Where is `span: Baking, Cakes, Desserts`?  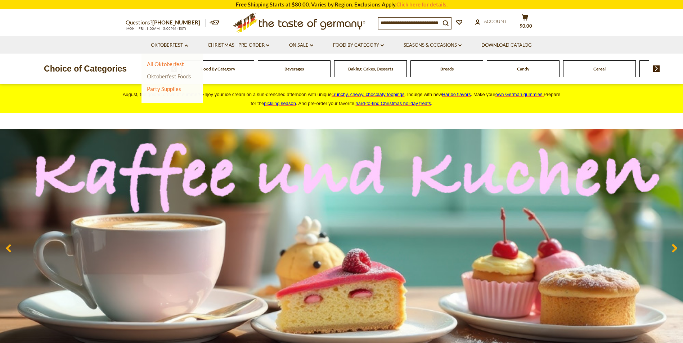
span: Baking, Cakes, Desserts is located at coordinates (370, 69).